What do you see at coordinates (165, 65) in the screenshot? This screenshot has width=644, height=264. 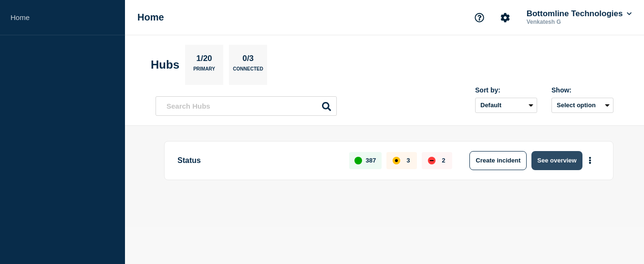 I see `h2: Hubs` at bounding box center [165, 65].